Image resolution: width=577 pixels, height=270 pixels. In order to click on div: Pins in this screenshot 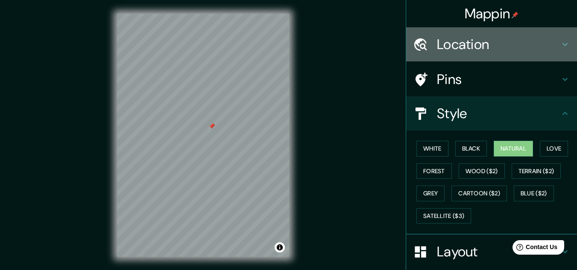, I will do `click(491, 79)`.